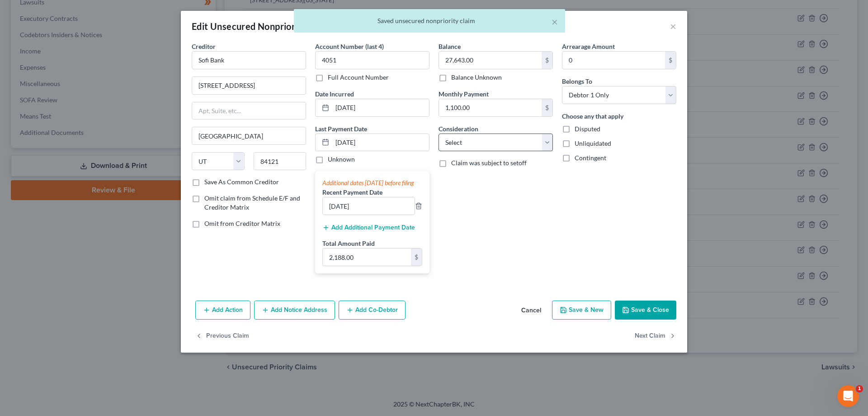  I want to click on input: Search creditor by name..., so click(249, 61).